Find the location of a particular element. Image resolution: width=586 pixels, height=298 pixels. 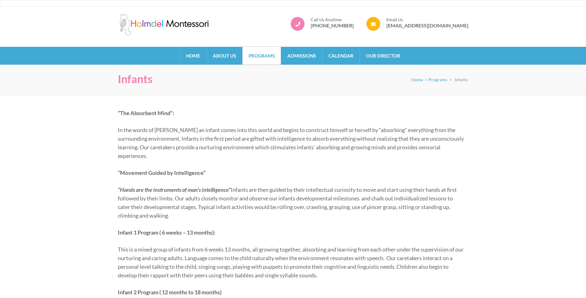

h1: Infants is located at coordinates (135, 79).